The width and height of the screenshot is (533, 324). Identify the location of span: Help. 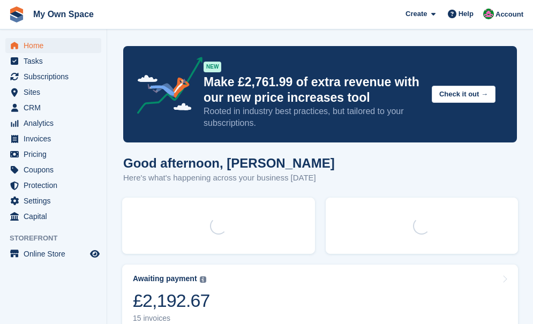
(466, 14).